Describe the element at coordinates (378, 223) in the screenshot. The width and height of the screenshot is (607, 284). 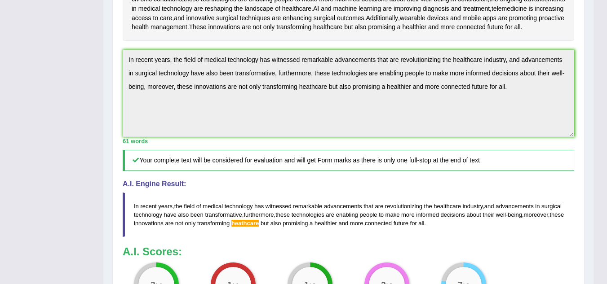
I see `span: connected` at that location.